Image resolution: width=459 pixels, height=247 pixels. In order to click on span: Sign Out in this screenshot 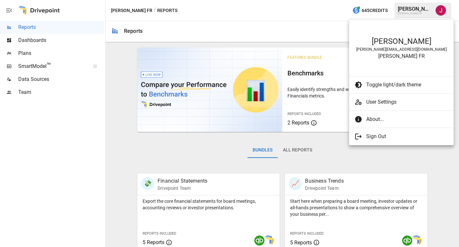, I will do `click(407, 137)`.